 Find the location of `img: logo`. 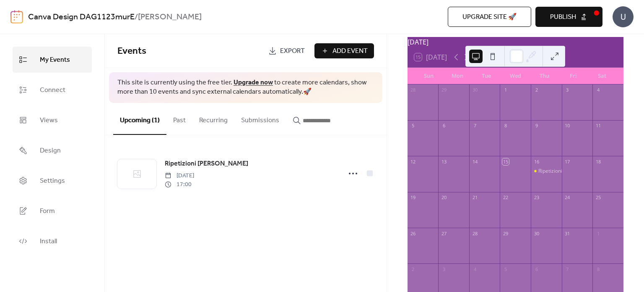

img: logo is located at coordinates (17, 17).